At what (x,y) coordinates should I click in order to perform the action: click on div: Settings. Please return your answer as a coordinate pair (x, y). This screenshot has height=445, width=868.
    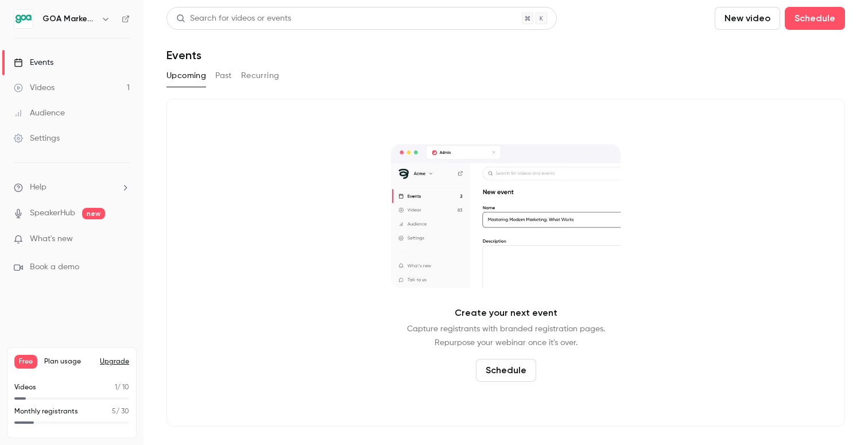
    Looking at the image, I should click on (37, 138).